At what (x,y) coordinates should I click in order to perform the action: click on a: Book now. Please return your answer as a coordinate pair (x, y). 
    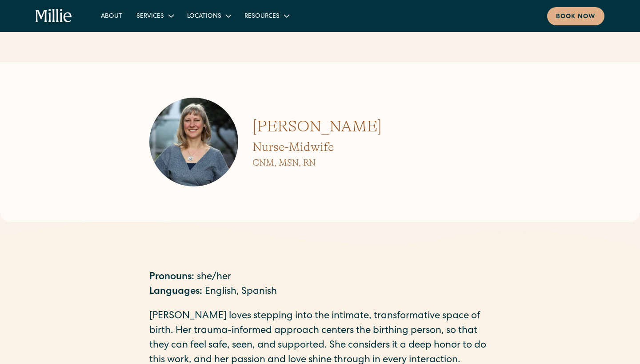
    Looking at the image, I should click on (575, 16).